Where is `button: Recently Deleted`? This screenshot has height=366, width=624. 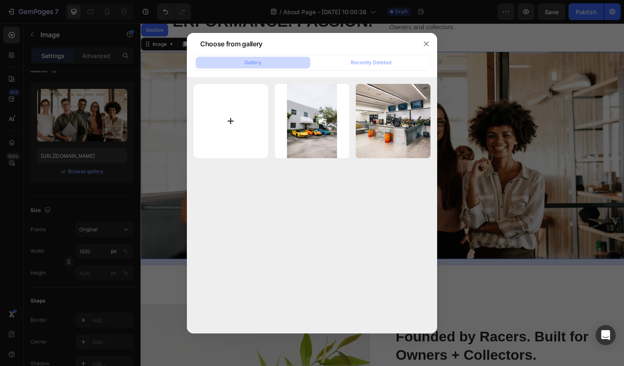
button: Recently Deleted is located at coordinates (371, 63).